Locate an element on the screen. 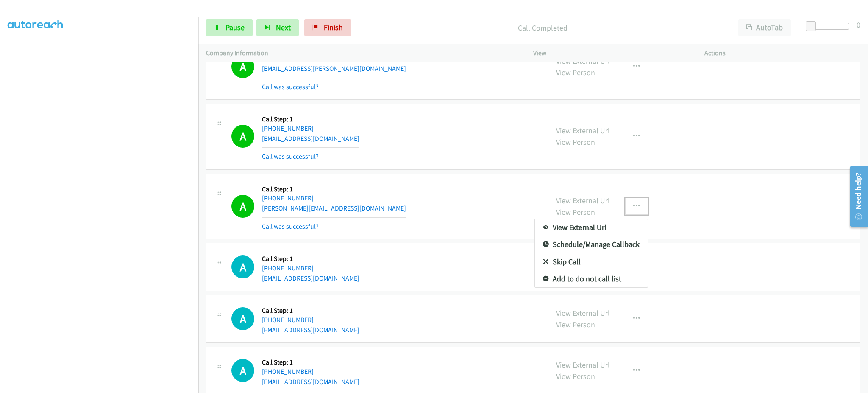 Image resolution: width=868 pixels, height=393 pixels. div: Open Resource Center is located at coordinates (15, 33).